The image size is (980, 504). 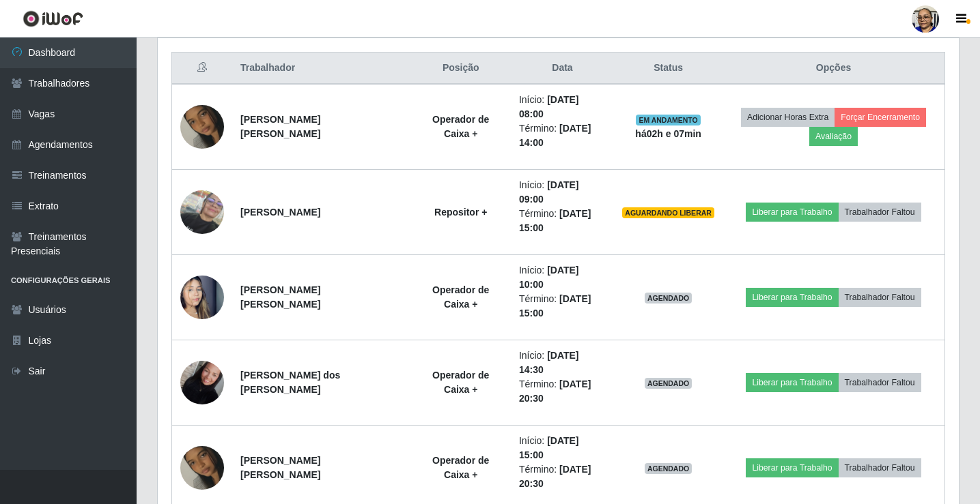 What do you see at coordinates (202, 127) in the screenshot?
I see `img: 1734698192432.jpeg` at bounding box center [202, 127].